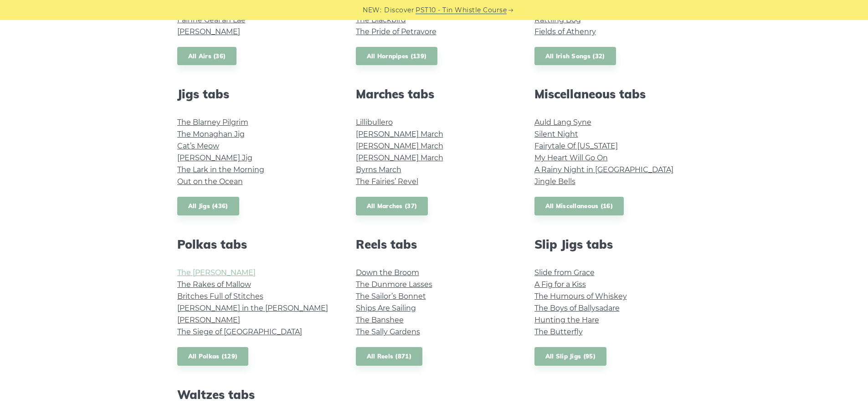 This screenshot has width=868, height=409. What do you see at coordinates (213, 356) in the screenshot?
I see `a: All Polkas (129)` at bounding box center [213, 356].